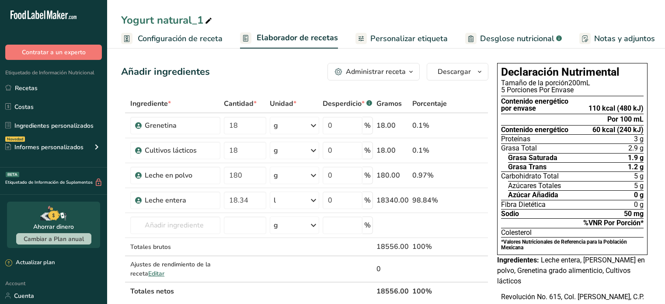 The image size is (665, 304). I want to click on div: 98.84%, so click(429, 200).